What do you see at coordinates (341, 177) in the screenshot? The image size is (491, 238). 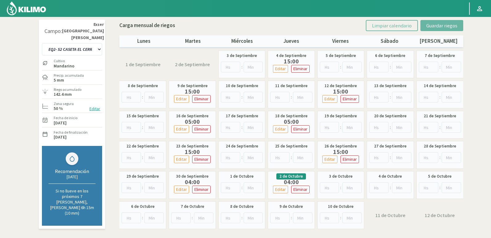 I see `label: 3 de Octubre` at bounding box center [341, 177].